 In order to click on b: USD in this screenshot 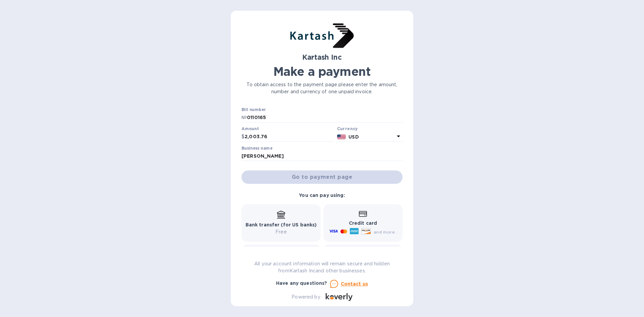, I will do `click(354, 137)`.